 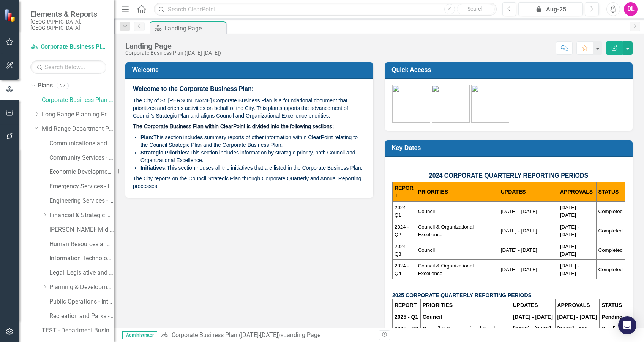 What do you see at coordinates (411, 104) in the screenshot?
I see `img: CBP-green%20v2.png` at bounding box center [411, 104].